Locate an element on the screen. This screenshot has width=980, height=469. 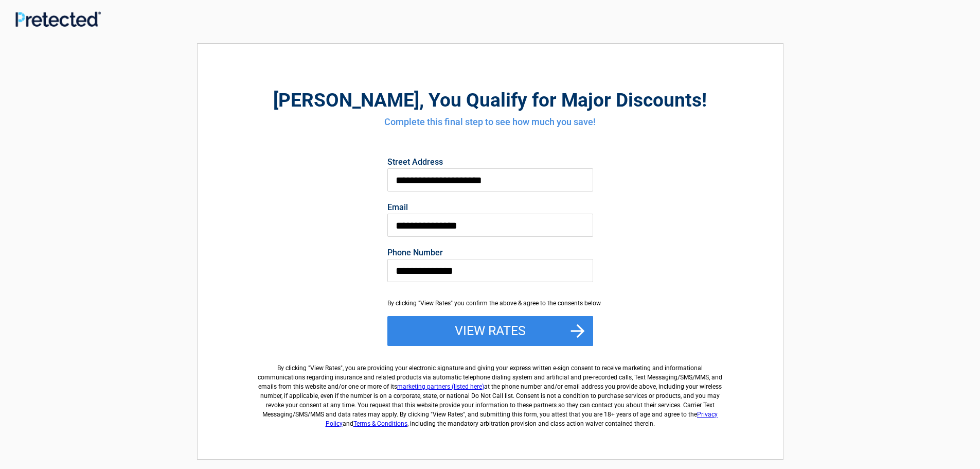
label: Street Address is located at coordinates (490, 162).